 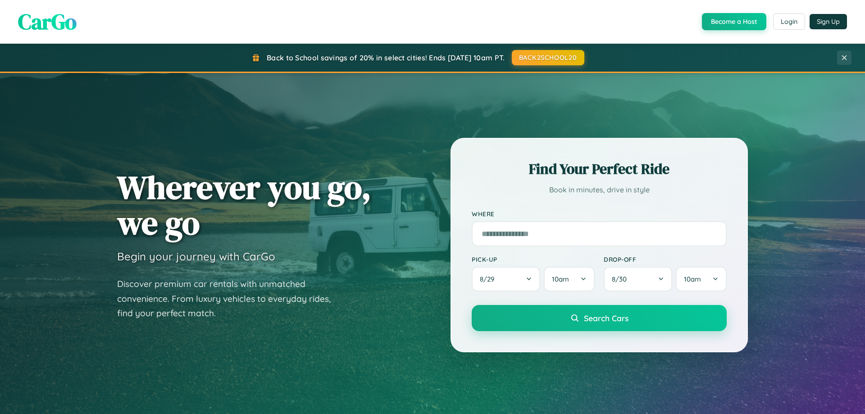 I want to click on button: BACK2SCHOOL20, so click(x=548, y=58).